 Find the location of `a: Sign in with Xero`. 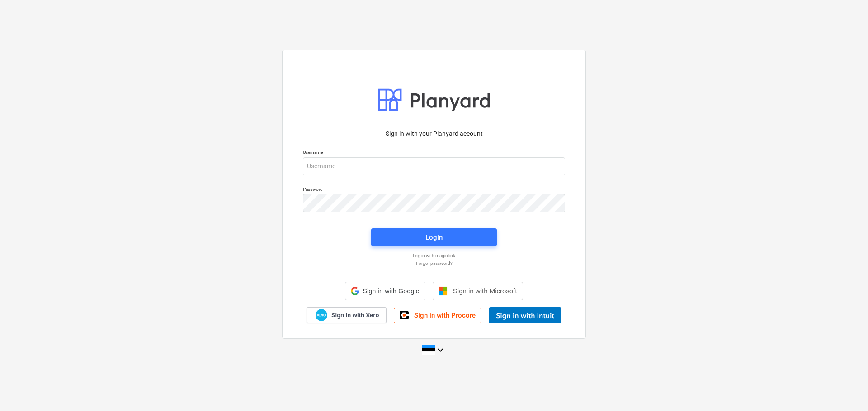

a: Sign in with Xero is located at coordinates (347, 316).